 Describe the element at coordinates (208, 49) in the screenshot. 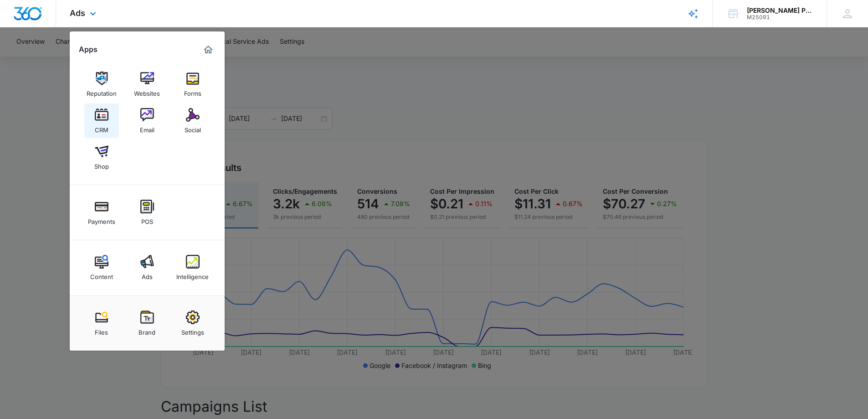

I see `a: Marketing 360® Dashboard` at that location.